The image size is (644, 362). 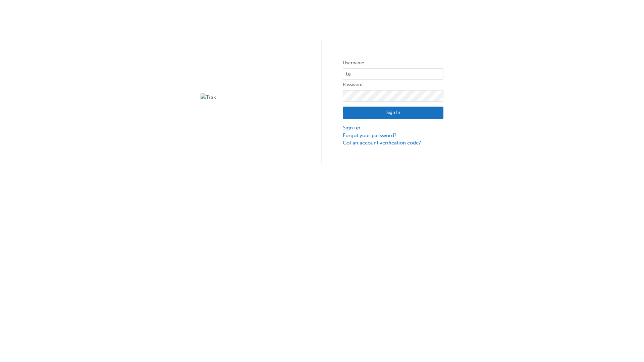 I want to click on a: Sign up, so click(x=393, y=128).